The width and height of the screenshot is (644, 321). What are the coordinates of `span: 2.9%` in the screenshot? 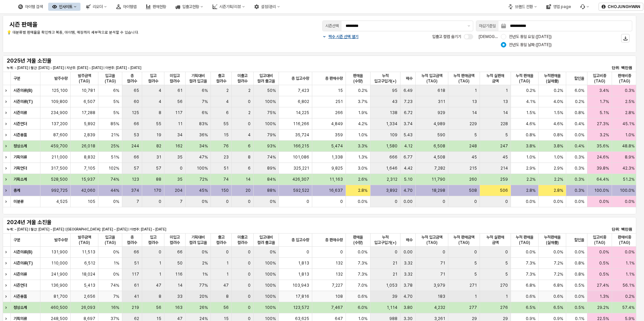 It's located at (530, 168).